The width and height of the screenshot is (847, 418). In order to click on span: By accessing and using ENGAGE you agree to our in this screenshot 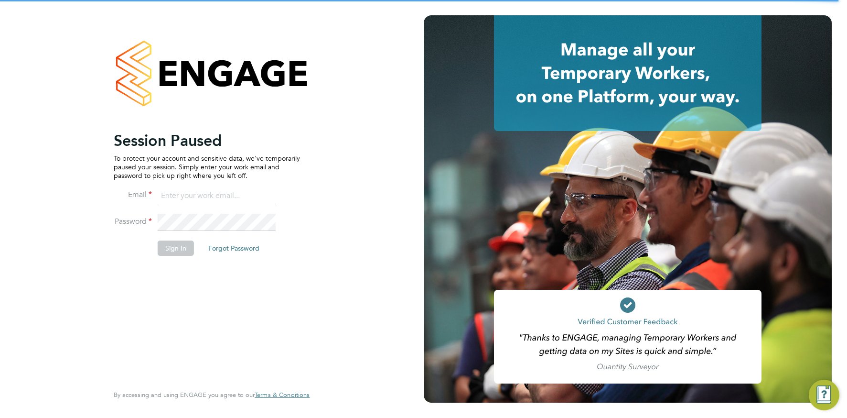, I will do `click(212, 394)`.